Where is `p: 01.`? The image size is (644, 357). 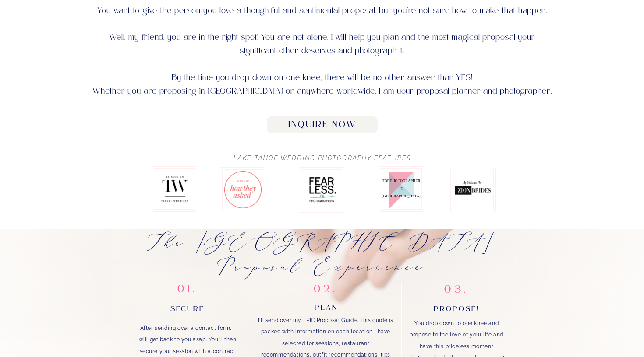
p: 01. is located at coordinates (187, 292).